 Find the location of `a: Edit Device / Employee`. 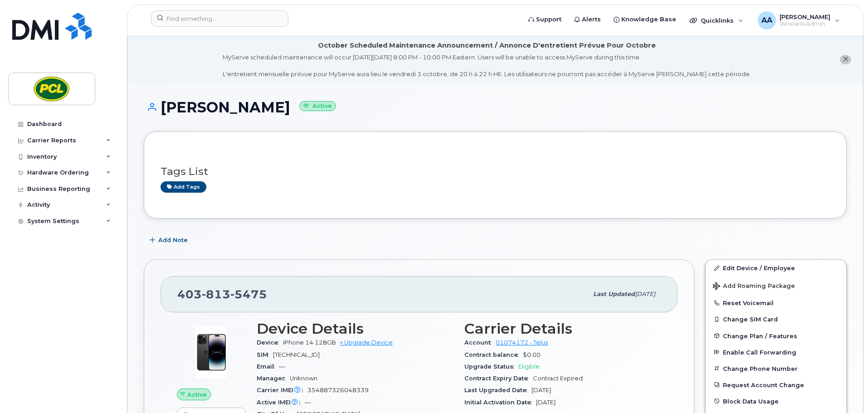

a: Edit Device / Employee is located at coordinates (776, 268).